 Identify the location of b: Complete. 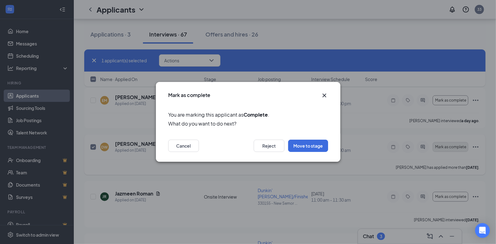
(255, 115).